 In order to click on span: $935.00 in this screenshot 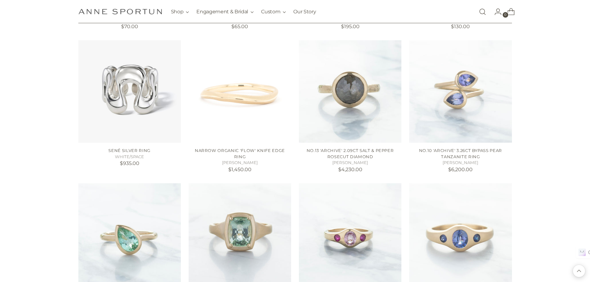, I will do `click(129, 163)`.